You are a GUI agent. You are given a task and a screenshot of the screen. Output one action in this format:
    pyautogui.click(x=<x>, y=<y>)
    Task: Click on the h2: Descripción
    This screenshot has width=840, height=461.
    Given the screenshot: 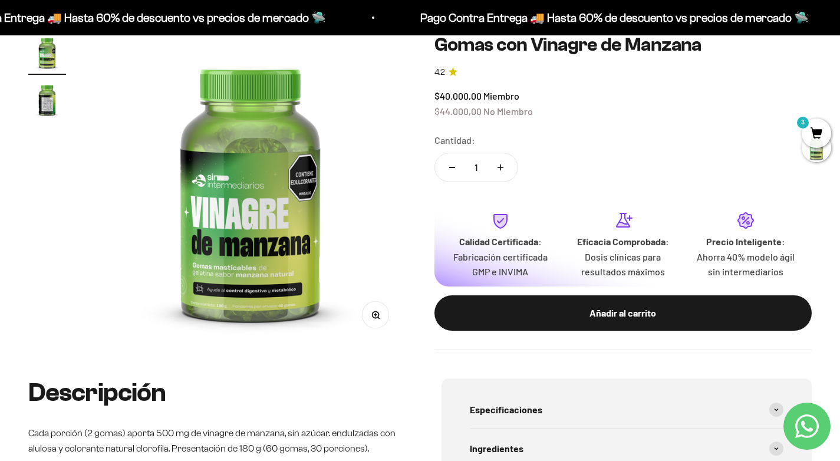 What is the action you would take?
    pyautogui.click(x=213, y=393)
    